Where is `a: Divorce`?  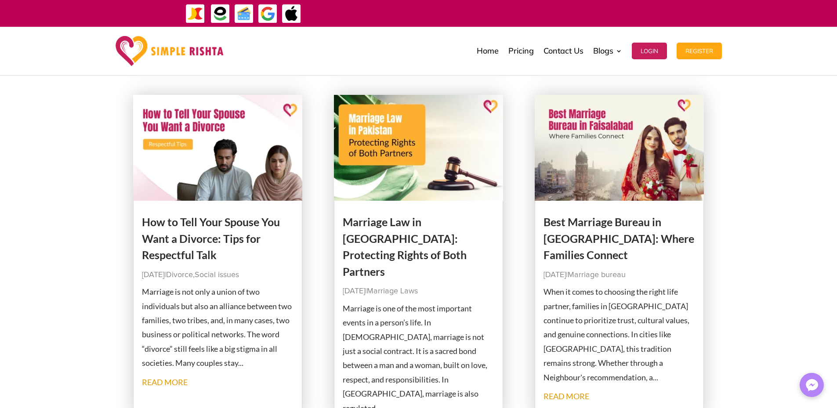 a: Divorce is located at coordinates (179, 275).